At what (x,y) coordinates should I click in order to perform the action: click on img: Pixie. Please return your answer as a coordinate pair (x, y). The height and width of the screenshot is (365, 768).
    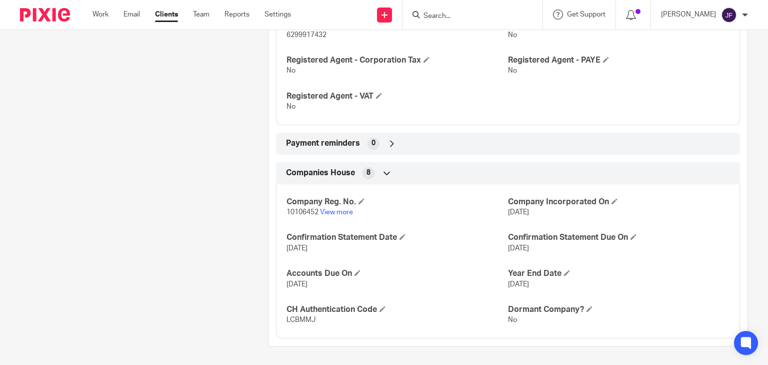
    Looking at the image, I should click on (45, 15).